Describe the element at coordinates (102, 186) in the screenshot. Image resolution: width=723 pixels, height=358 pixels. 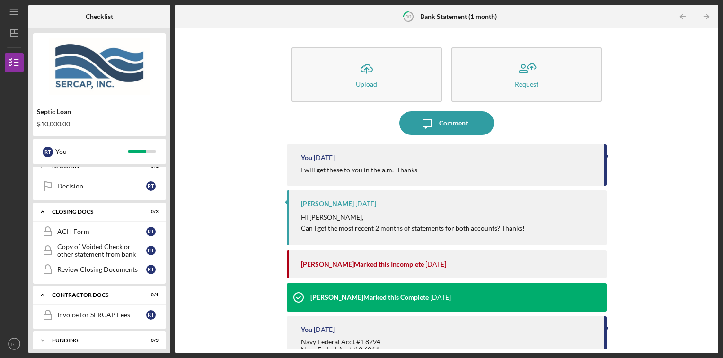
I see `div: Decision` at that location.